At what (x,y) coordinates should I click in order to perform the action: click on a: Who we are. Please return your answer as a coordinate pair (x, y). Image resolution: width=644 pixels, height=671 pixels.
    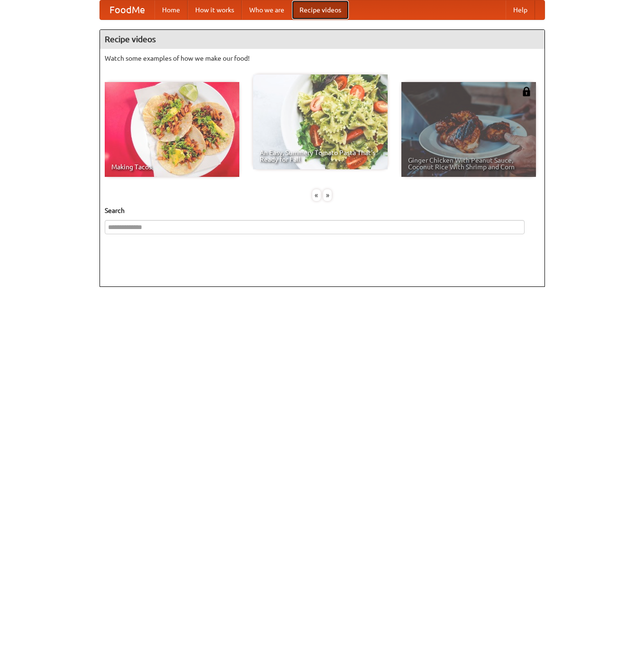
    Looking at the image, I should click on (267, 10).